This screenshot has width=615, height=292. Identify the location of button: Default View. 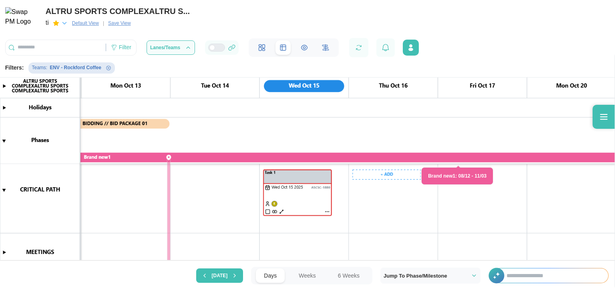
(85, 23).